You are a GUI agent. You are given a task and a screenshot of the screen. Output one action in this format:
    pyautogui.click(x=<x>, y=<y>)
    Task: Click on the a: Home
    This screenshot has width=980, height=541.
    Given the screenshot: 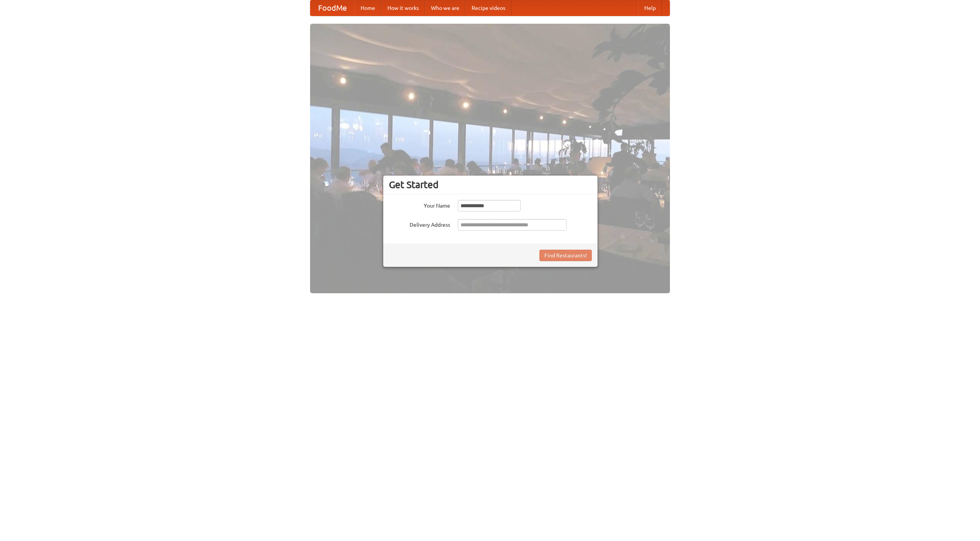 What is the action you would take?
    pyautogui.click(x=368, y=8)
    